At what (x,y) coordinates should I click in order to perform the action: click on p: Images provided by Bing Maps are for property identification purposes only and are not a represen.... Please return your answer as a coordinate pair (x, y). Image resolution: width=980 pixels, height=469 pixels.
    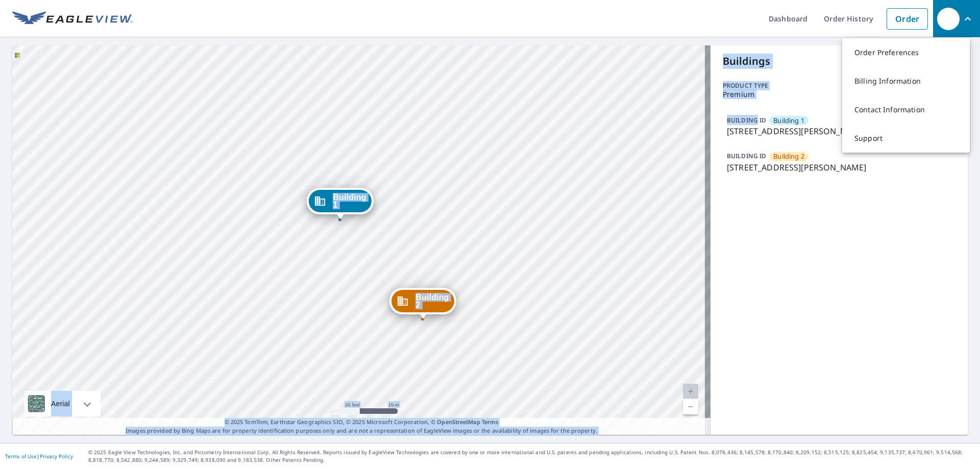
    Looking at the image, I should click on (362, 426).